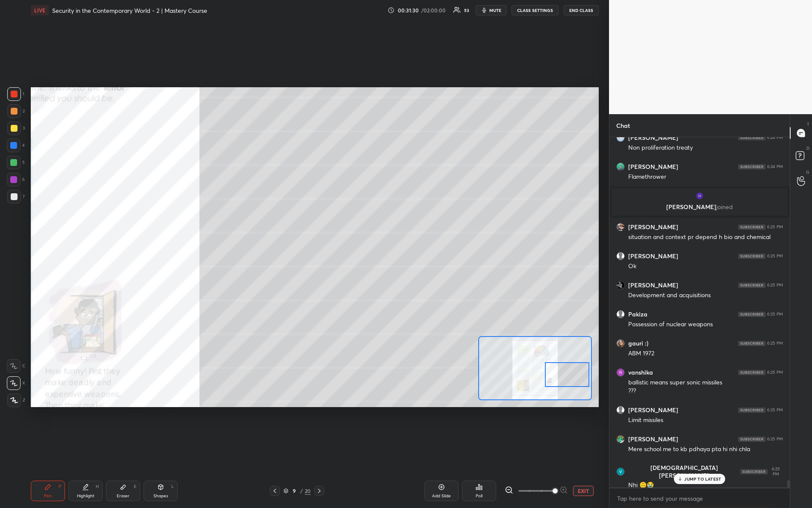 The width and height of the screenshot is (812, 508). I want to click on div: 7, so click(16, 197).